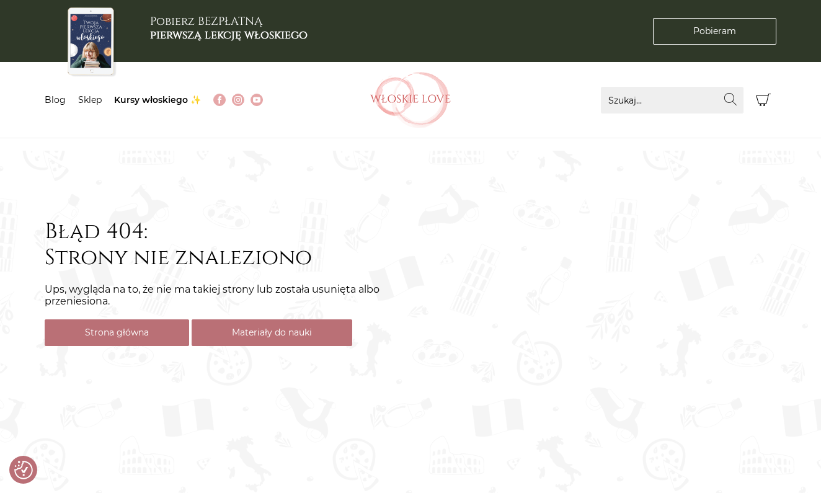 The image size is (821, 493). Describe the element at coordinates (224, 295) in the screenshot. I see `h2: Ups, wygląda na to, że nie ma takiej strony lub została usunięta albo przeniesiona.` at that location.